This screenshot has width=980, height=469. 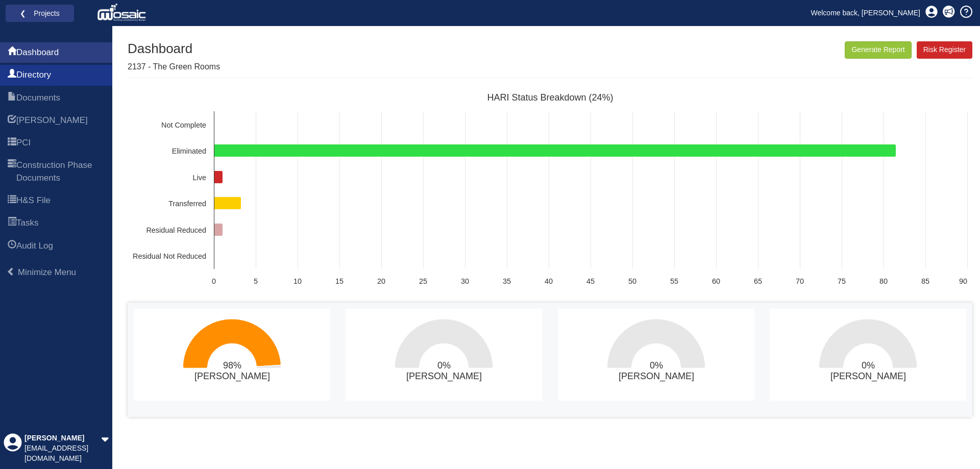 I want to click on text: Live, so click(x=199, y=177).